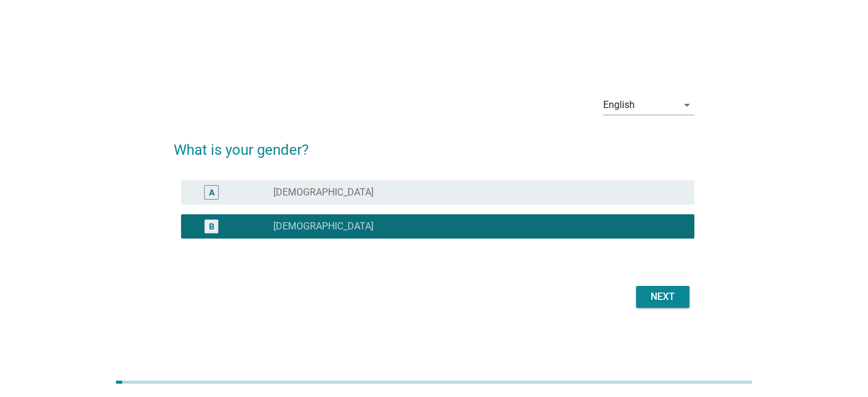 This screenshot has width=868, height=397. I want to click on div: English, so click(619, 105).